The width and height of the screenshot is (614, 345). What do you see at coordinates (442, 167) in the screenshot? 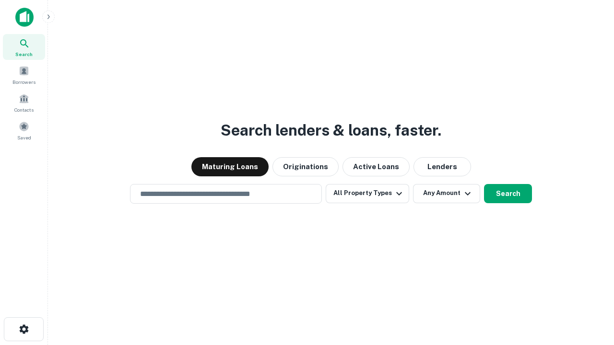
I see `button: Lenders` at bounding box center [442, 167].